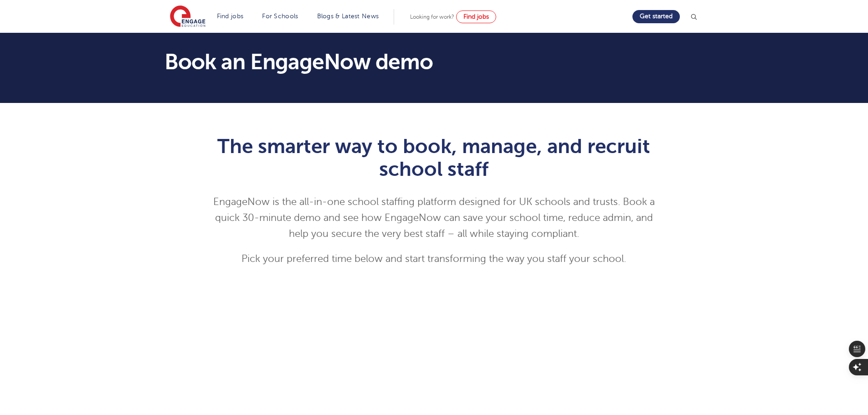 This screenshot has height=415, width=868. Describe the element at coordinates (279, 16) in the screenshot. I see `a: For Schools` at that location.